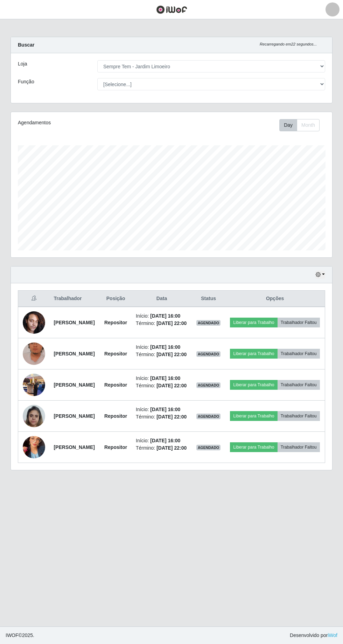  What do you see at coordinates (20, 635) in the screenshot?
I see `span: © 2025 .` at bounding box center [20, 635].